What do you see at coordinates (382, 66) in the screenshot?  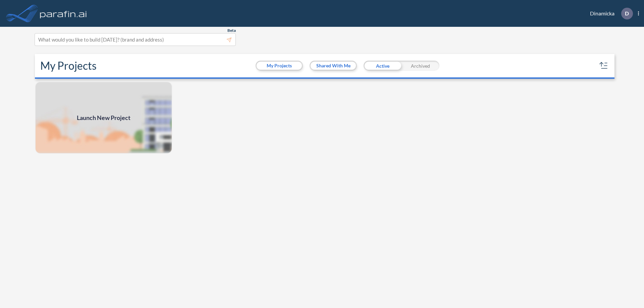 I see `div: Active` at bounding box center [382, 66].